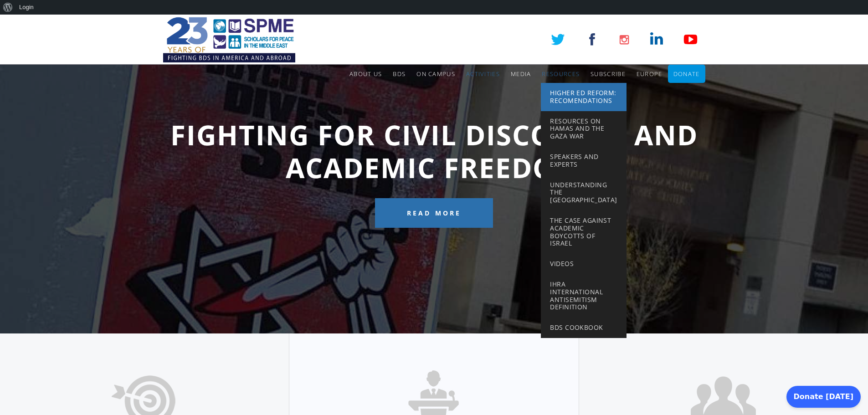 The width and height of the screenshot is (868, 415). What do you see at coordinates (229, 40) in the screenshot?
I see `img: SPME` at bounding box center [229, 40].